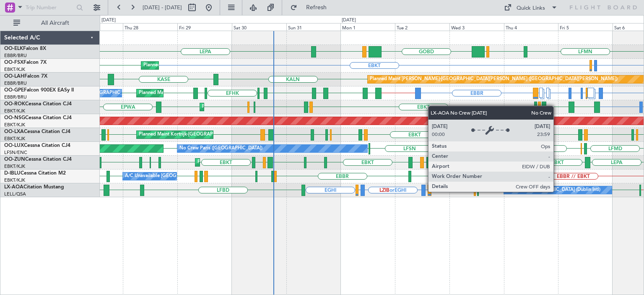 This screenshot has height=295, width=644. What do you see at coordinates (15, 104) in the screenshot?
I see `span: OO-ROK` at bounding box center [15, 104].